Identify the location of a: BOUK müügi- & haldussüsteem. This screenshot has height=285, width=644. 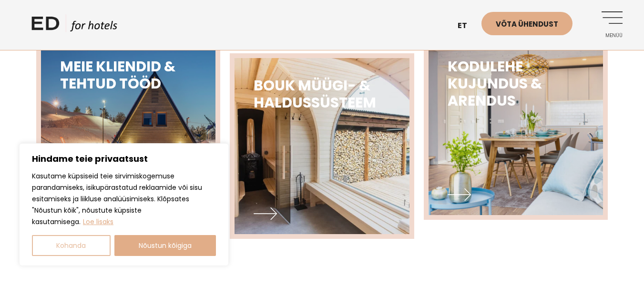
(321, 146).